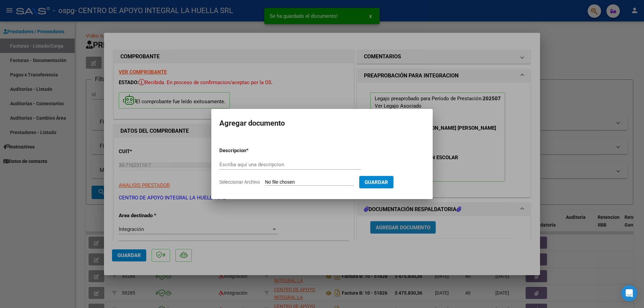 The image size is (644, 308). Describe the element at coordinates (239, 182) in the screenshot. I see `span: Seleccionar Archivo` at that location.